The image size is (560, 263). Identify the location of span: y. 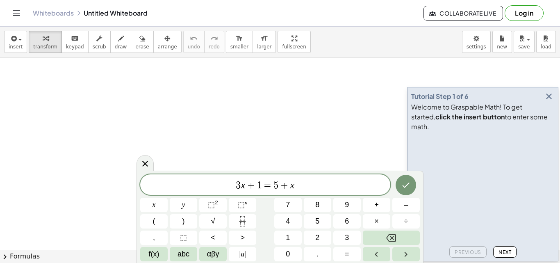
(184, 205).